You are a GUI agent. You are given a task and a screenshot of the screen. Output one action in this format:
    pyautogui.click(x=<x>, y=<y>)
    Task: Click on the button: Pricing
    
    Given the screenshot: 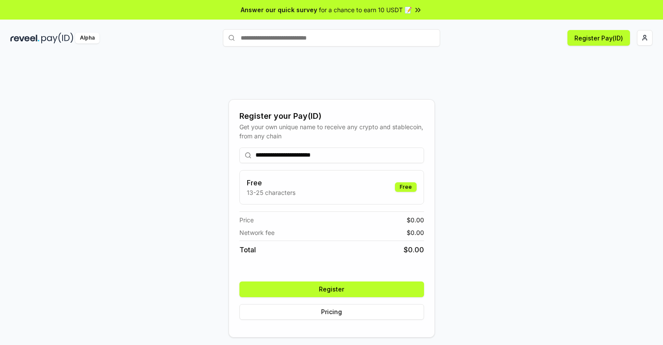 What is the action you would take?
    pyautogui.click(x=332, y=312)
    